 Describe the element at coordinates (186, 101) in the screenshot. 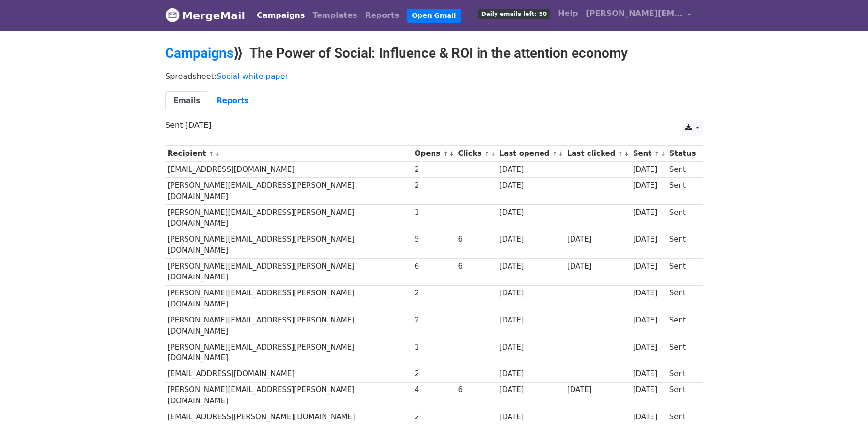

I see `a: Emails` at that location.